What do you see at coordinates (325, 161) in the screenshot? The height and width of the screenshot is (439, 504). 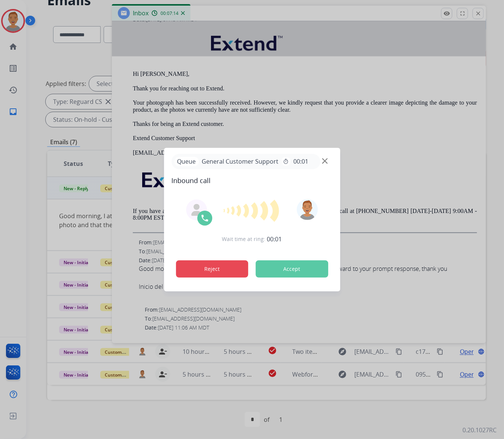 I see `img: close-button` at bounding box center [325, 161].